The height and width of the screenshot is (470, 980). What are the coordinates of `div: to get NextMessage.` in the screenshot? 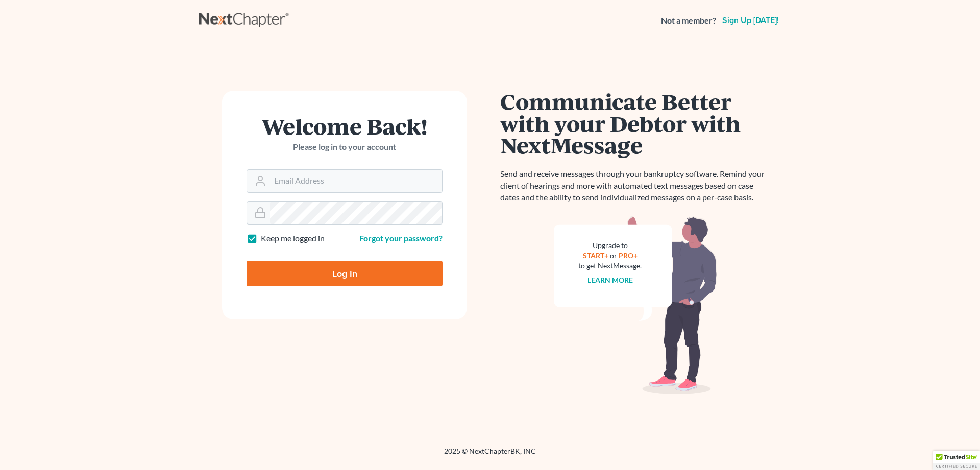 It's located at (610, 266).